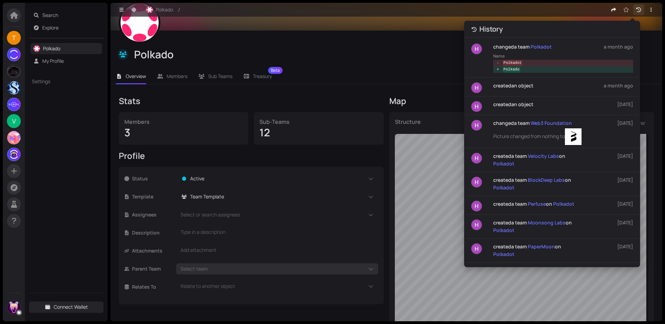 The image size is (665, 324). I want to click on span: Connect Wallet, so click(71, 307).